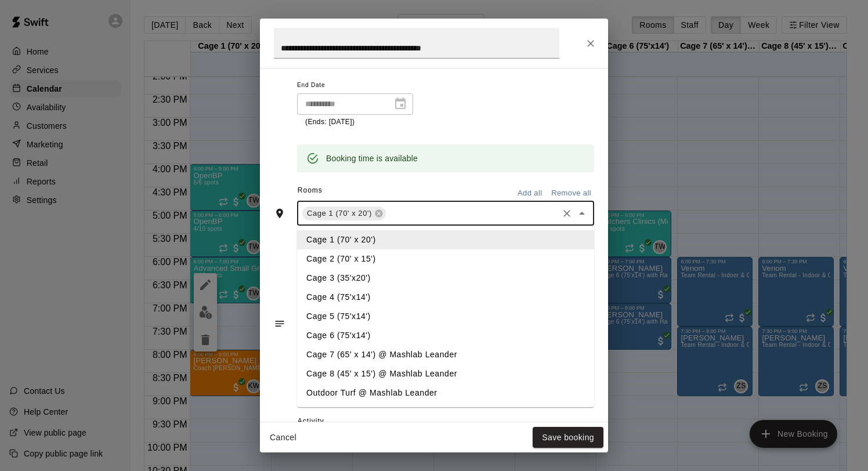 The image size is (868, 471). Describe the element at coordinates (280, 213) in the screenshot. I see `svg: Rooms` at that location.